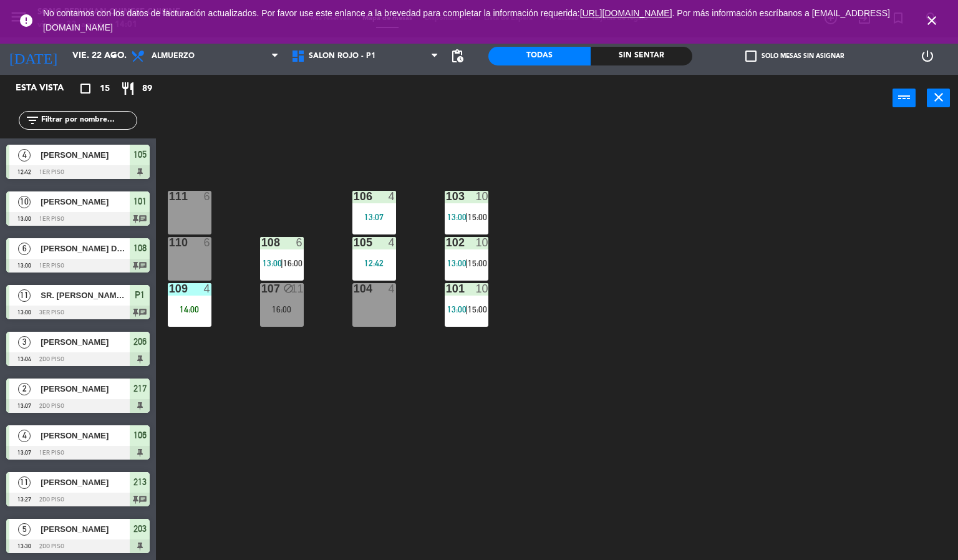  I want to click on i: error, so click(27, 20).